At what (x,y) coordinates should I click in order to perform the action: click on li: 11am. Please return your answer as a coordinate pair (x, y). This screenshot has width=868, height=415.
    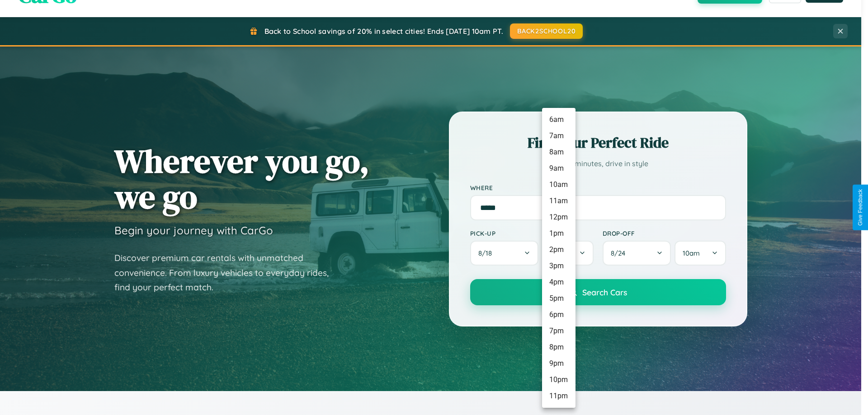
    Looking at the image, I should click on (559, 201).